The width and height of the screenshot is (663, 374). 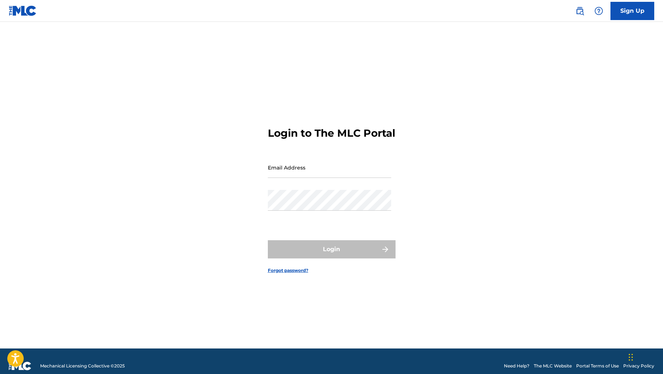 What do you see at coordinates (331, 133) in the screenshot?
I see `h3: Login to The MLC Portal` at bounding box center [331, 133].